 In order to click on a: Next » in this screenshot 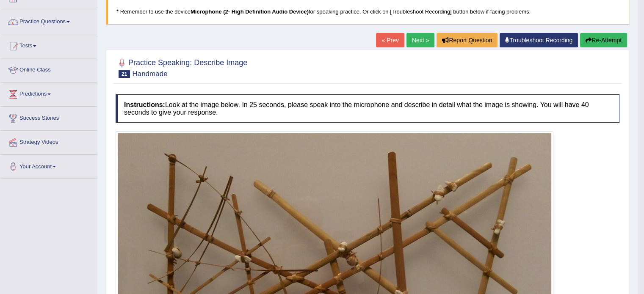, I will do `click(420, 40)`.